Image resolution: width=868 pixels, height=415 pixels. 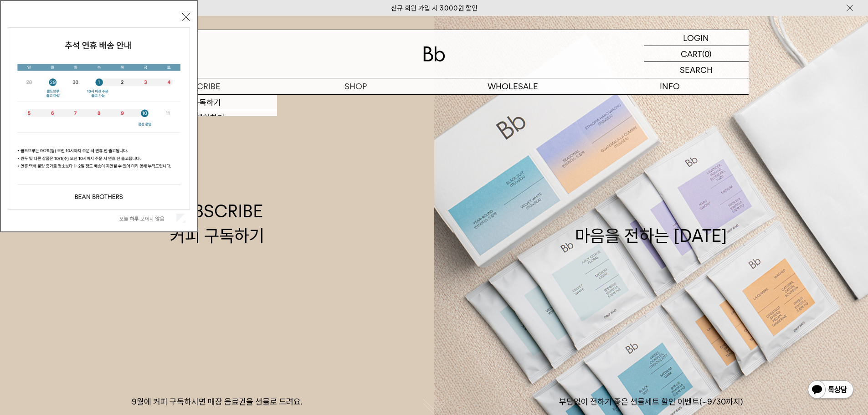 What do you see at coordinates (831, 390) in the screenshot?
I see `img: 카카오톡 채널 1:1 채팅 버튼` at bounding box center [831, 390].